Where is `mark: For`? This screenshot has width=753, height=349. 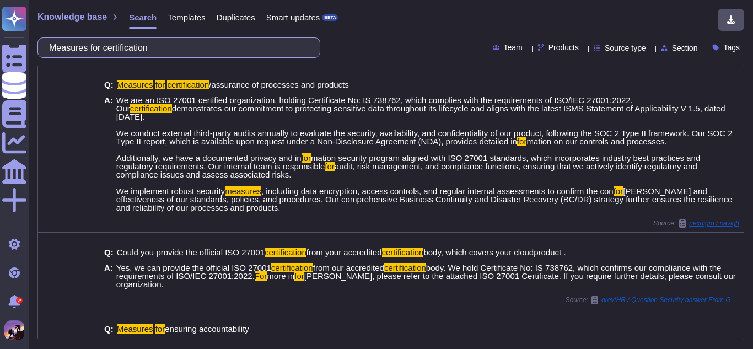 mark: For is located at coordinates (261, 276).